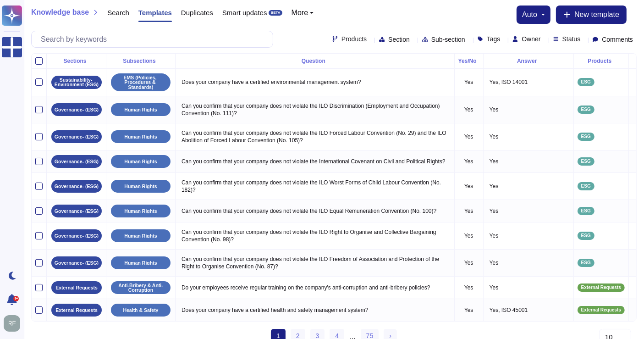 The width and height of the screenshot is (644, 339). I want to click on span: Knowledge base, so click(60, 12).